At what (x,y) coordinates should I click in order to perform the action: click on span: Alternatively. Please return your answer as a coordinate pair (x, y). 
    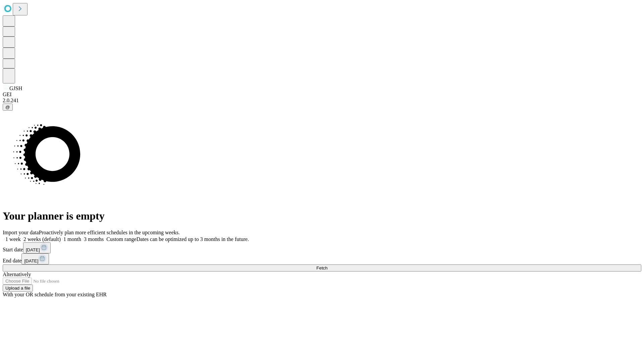
    Looking at the image, I should click on (17, 274).